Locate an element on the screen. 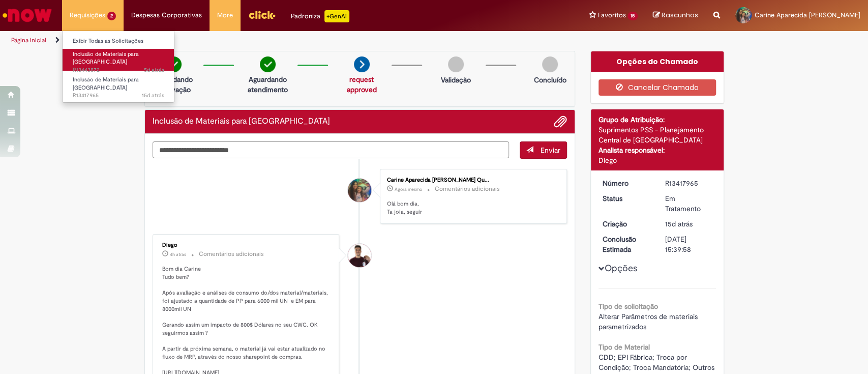 The height and width of the screenshot is (374, 868). div: Analista responsável: is located at coordinates (657, 150).